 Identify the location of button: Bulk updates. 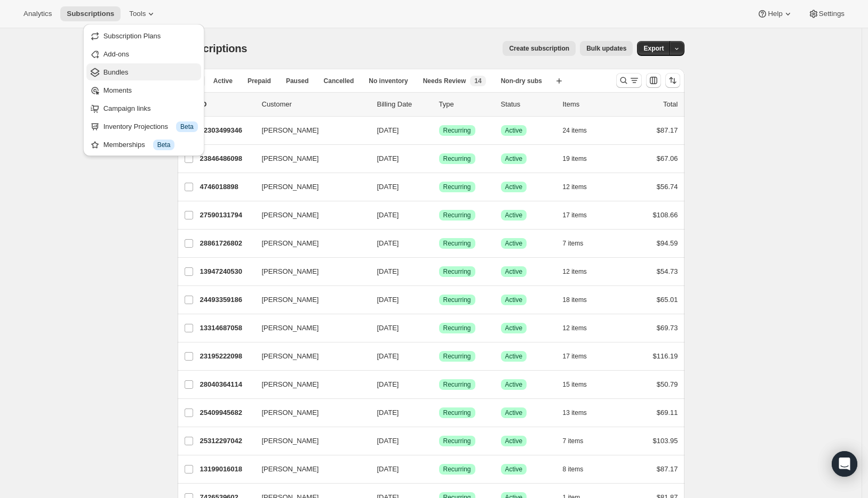
(606, 48).